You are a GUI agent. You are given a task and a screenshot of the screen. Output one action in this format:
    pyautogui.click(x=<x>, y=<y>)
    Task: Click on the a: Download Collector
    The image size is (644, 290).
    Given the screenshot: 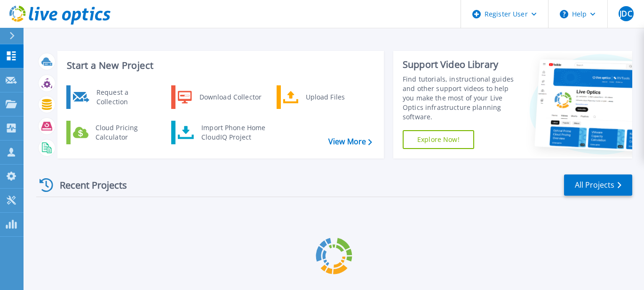 What is the action you would take?
    pyautogui.click(x=219, y=97)
    